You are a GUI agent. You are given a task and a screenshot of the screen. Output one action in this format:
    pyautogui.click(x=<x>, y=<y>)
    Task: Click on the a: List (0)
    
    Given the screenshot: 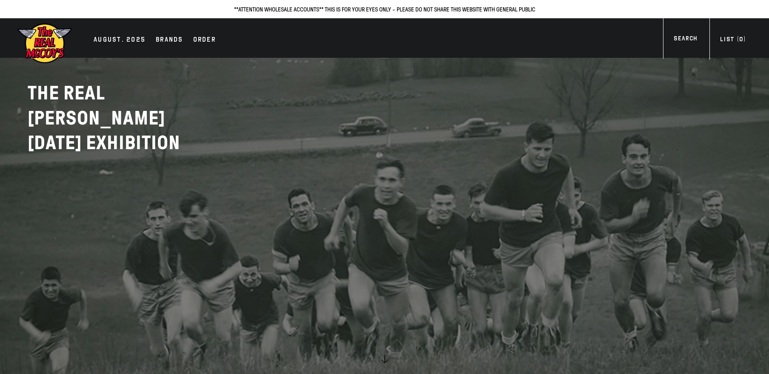 What is the action you would take?
    pyautogui.click(x=733, y=40)
    